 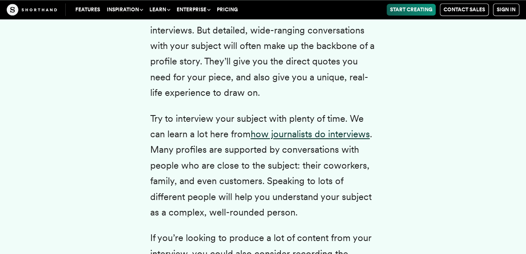 I want to click on a: Sign in, so click(x=506, y=10).